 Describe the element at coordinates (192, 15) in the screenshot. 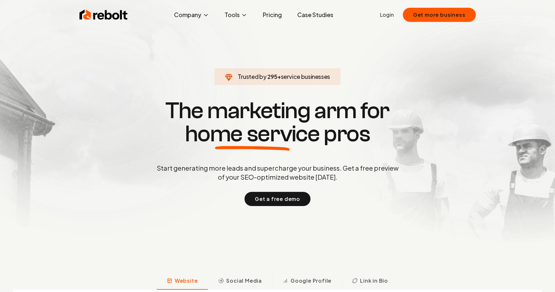

I see `button: Company` at that location.